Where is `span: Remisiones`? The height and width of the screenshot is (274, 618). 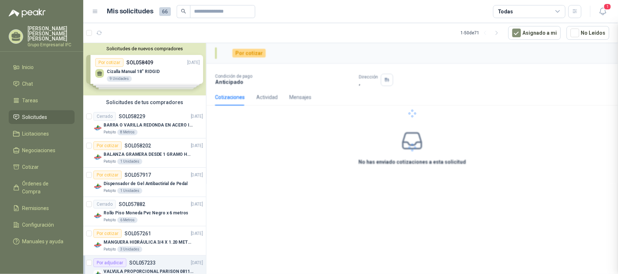 span: Remisiones is located at coordinates (36, 209).